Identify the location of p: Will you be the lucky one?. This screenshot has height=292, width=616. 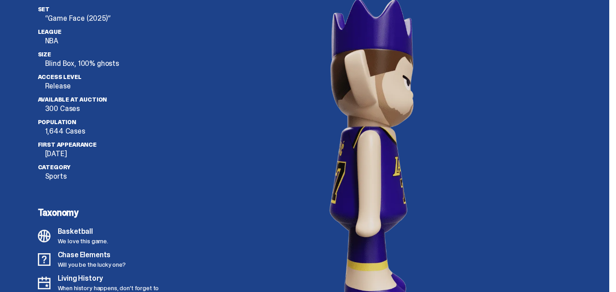
(92, 264).